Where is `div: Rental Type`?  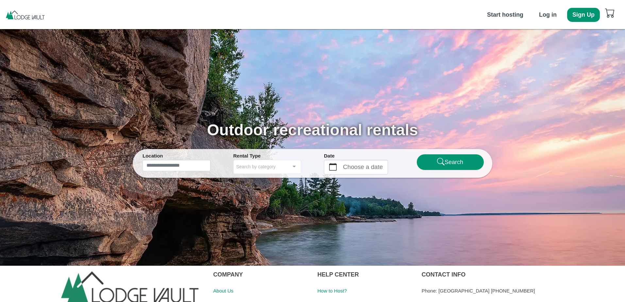 div: Rental Type is located at coordinates (267, 156).